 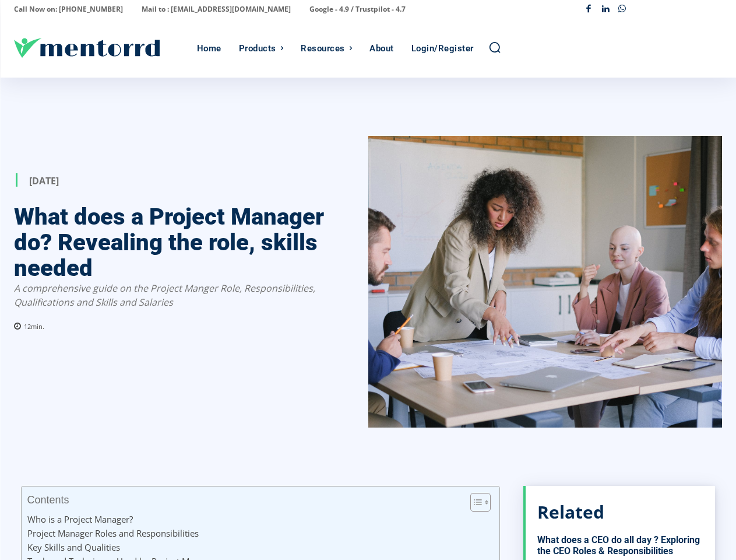 What do you see at coordinates (173, 295) in the screenshot?
I see `p: A comprehensive guide on the Project Manger Role, Responsibilities, Qualifications and Skills and...` at bounding box center [173, 295].